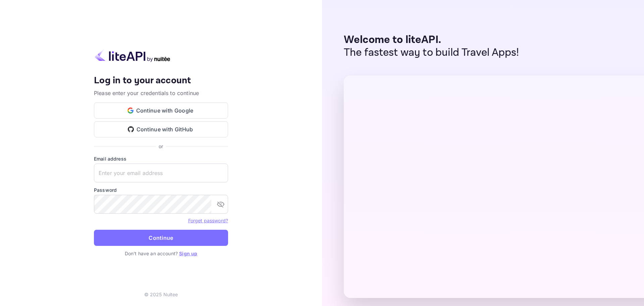 Image resolution: width=644 pixels, height=306 pixels. Describe the element at coordinates (161, 173) in the screenshot. I see `input: Enter your email address` at that location.